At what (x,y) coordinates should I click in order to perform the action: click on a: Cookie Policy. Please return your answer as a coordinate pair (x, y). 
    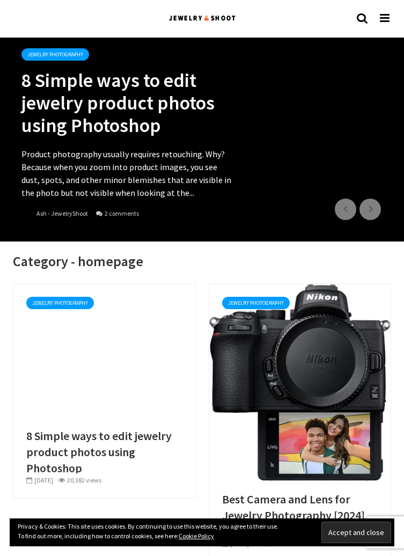
    Looking at the image, I should click on (197, 536).